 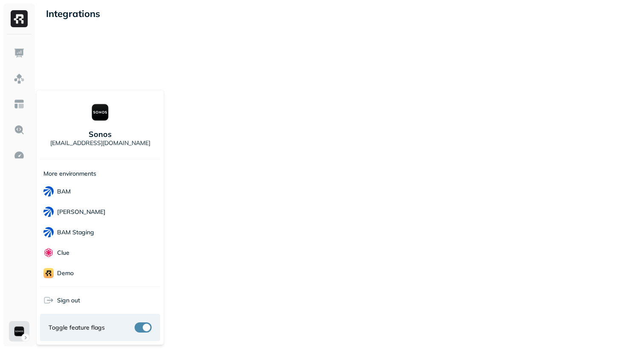 I want to click on p: demo, so click(x=65, y=273).